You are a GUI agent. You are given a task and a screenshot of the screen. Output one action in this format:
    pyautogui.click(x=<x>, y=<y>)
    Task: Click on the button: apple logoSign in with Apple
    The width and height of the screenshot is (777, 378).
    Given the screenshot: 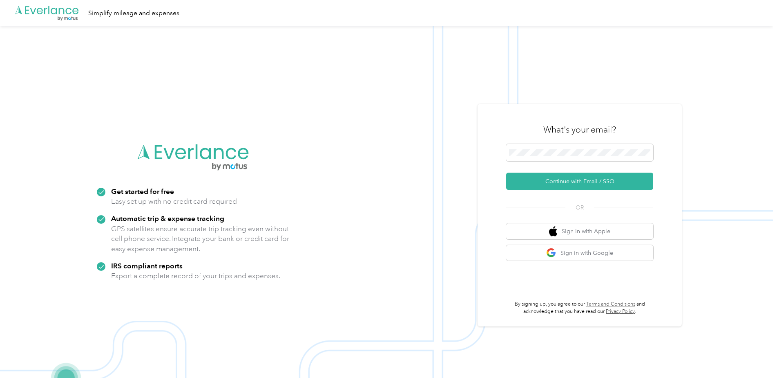 What is the action you would take?
    pyautogui.click(x=580, y=231)
    